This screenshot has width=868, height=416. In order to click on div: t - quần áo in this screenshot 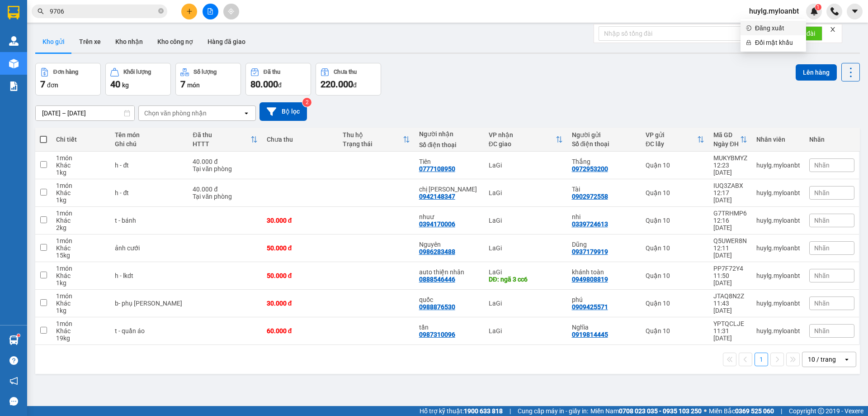, I will do `click(149, 331)`.